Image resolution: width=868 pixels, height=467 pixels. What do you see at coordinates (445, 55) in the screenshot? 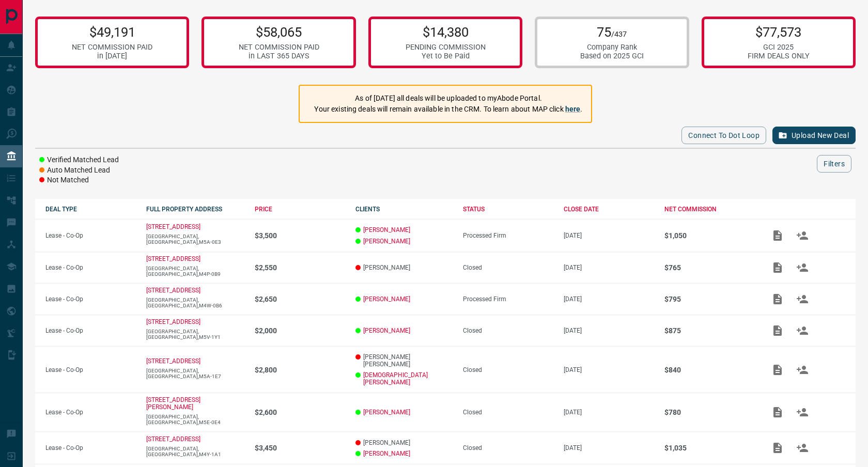
I see `div: Yet to Be Paid` at bounding box center [445, 55].